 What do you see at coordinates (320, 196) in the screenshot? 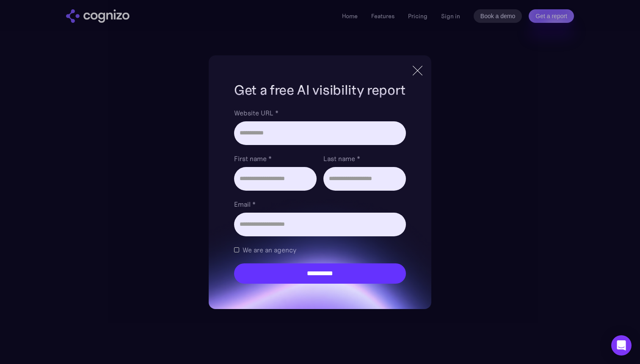
I see `form: Brand Report Form` at bounding box center [320, 196].